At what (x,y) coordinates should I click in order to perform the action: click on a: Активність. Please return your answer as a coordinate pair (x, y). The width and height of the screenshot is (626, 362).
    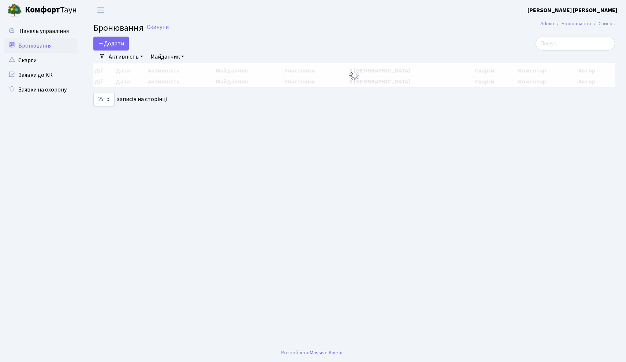
    Looking at the image, I should click on (126, 57).